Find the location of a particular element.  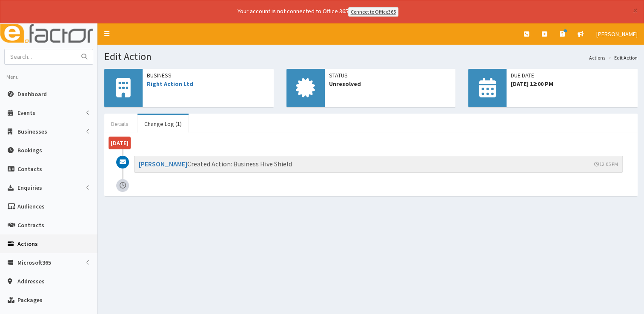

span: Status is located at coordinates (391, 75).